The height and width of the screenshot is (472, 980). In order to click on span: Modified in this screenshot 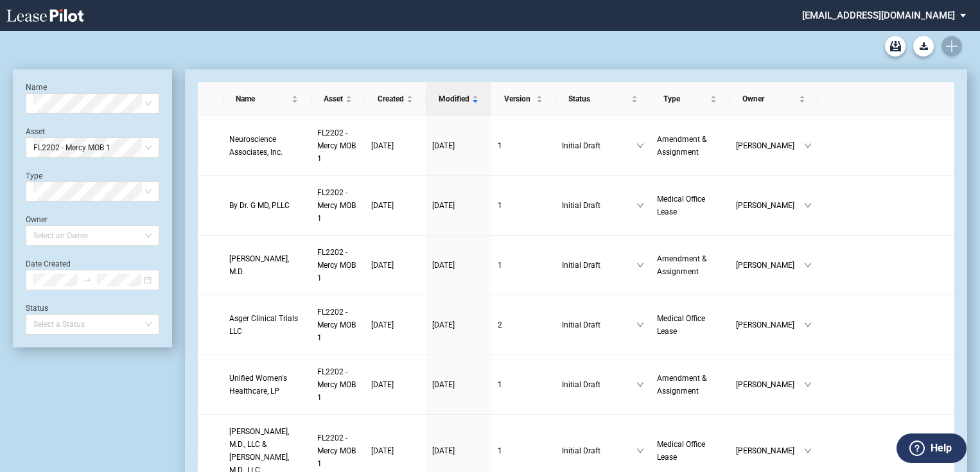, I will do `click(454, 99)`.